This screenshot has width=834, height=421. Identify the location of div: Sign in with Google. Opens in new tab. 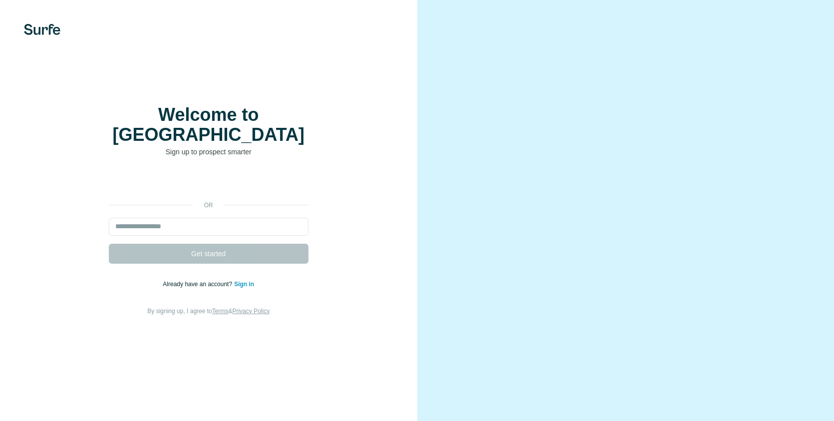
(209, 183).